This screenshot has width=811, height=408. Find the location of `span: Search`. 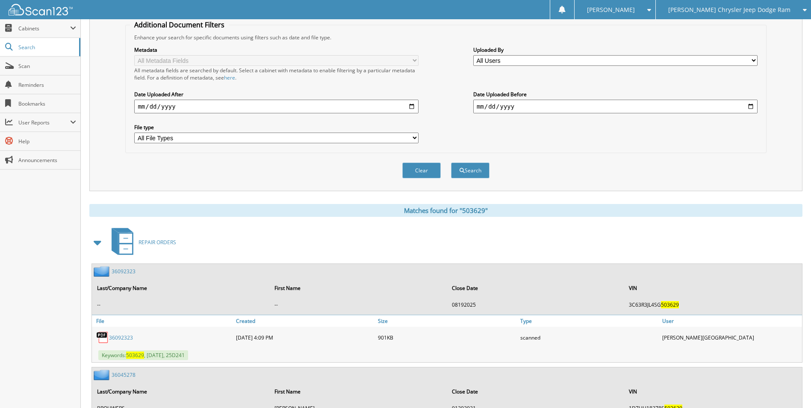

span: Search is located at coordinates (47, 47).